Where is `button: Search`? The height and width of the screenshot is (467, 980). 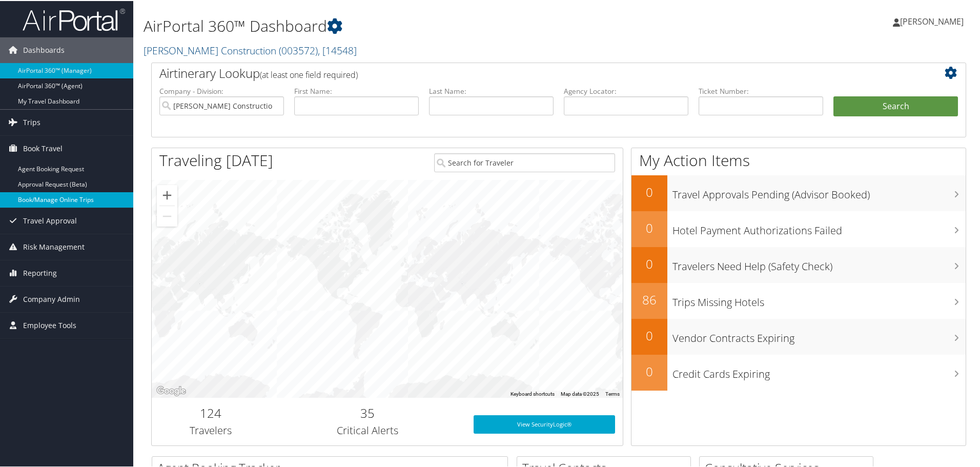
button: Search is located at coordinates (896, 106).